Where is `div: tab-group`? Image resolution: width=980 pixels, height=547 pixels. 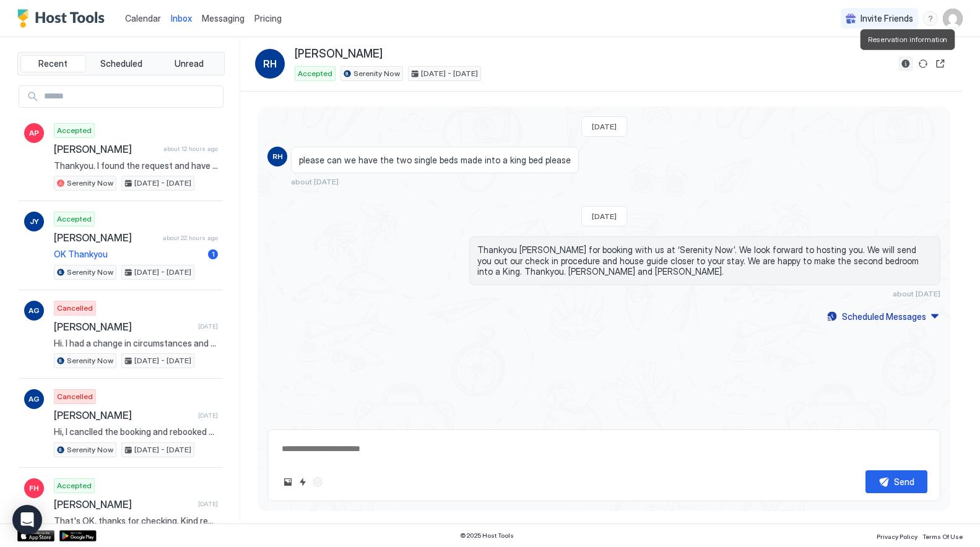
div: tab-group is located at coordinates (121, 64).